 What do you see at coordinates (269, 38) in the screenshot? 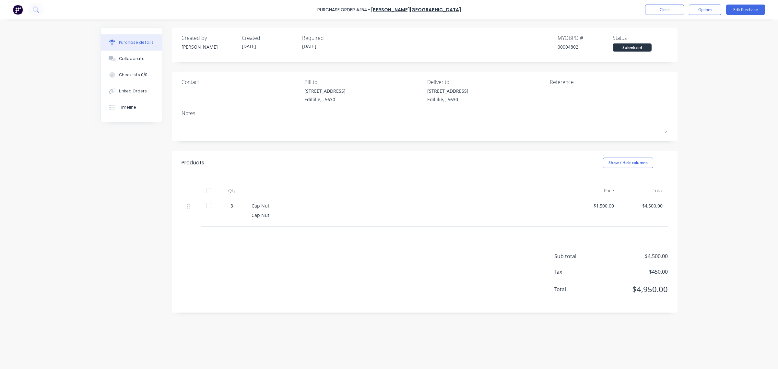
I see `div: Created` at bounding box center [269, 38].